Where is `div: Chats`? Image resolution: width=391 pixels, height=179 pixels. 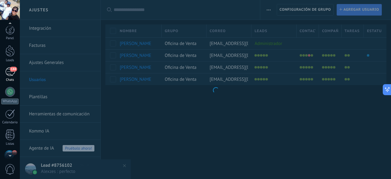
div: Chats is located at coordinates (10, 80).